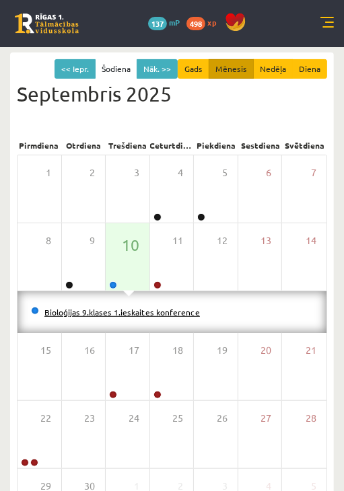  What do you see at coordinates (134, 418) in the screenshot?
I see `span: 24` at bounding box center [134, 418].